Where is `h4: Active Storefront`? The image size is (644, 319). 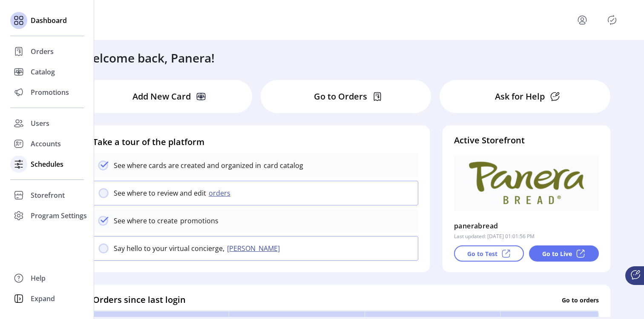
h4: Active Storefront is located at coordinates (526, 140).